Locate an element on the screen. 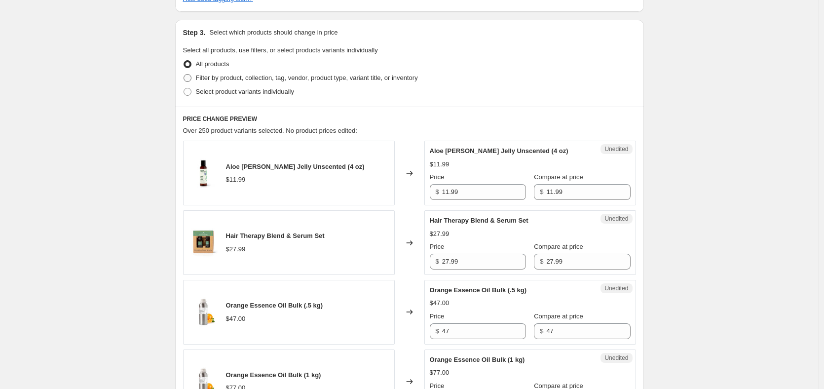 The image size is (824, 389). span: Select product variants individually is located at coordinates (245, 91).